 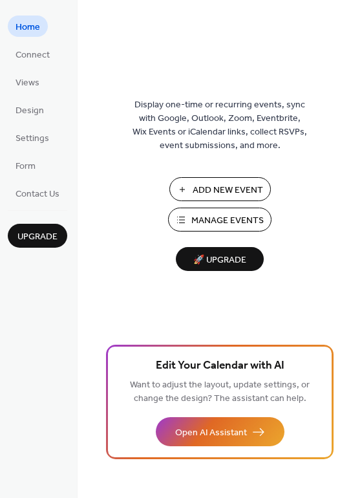 I want to click on span: Upgrade, so click(x=38, y=237).